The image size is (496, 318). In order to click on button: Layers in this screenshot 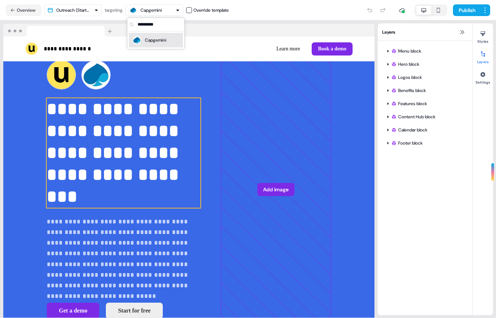, I will do `click(483, 56)`.